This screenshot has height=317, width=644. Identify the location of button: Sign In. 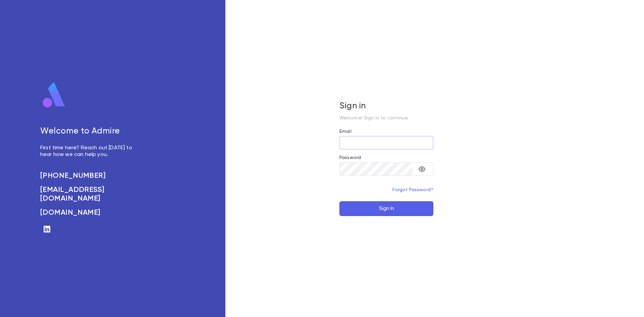
(386, 209).